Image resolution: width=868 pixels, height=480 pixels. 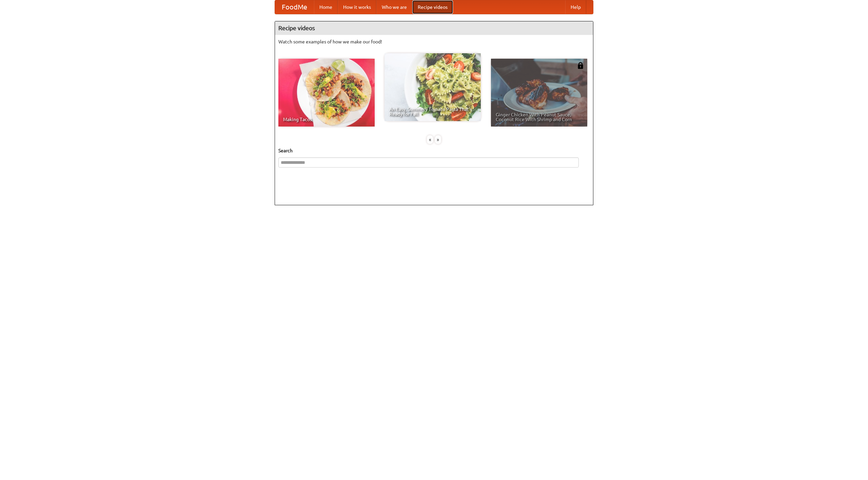 I want to click on h4: Recipe videos, so click(x=434, y=28).